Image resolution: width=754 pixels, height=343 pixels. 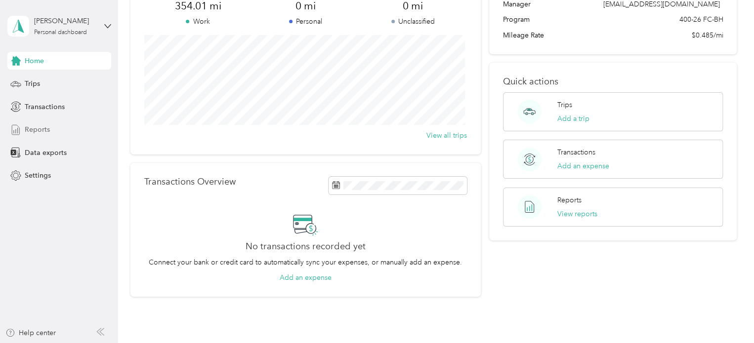 I want to click on p: Connect your bank or credit card to automatically sync your expenses, or manually add an expense., so click(x=305, y=262).